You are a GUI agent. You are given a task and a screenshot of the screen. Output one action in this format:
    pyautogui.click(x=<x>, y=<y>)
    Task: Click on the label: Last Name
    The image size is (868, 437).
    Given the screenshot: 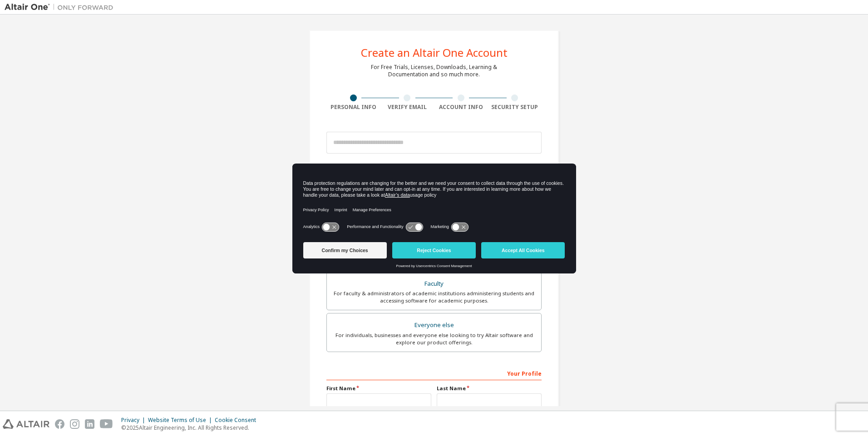 What is the action you would take?
    pyautogui.click(x=489, y=388)
    